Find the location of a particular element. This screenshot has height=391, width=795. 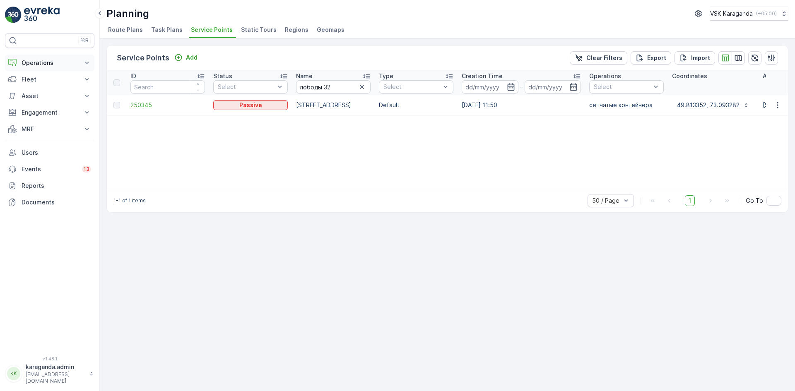

span: Go To is located at coordinates (755, 201).